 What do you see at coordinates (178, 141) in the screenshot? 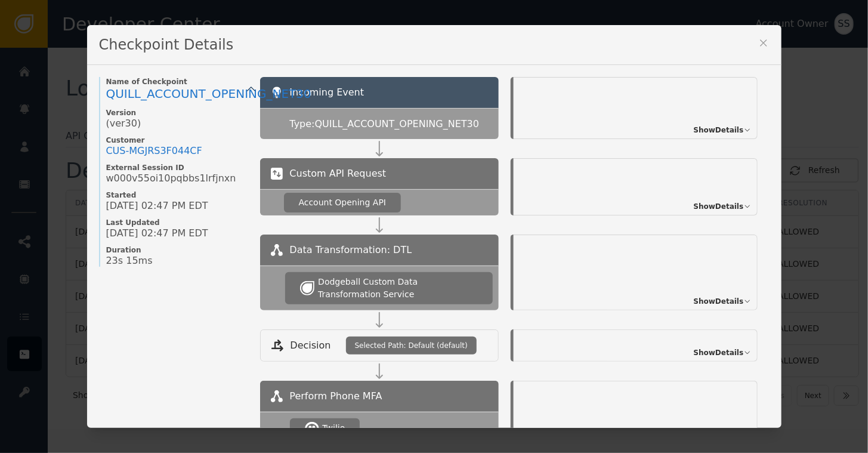
I see `span: Customer` at bounding box center [178, 141].